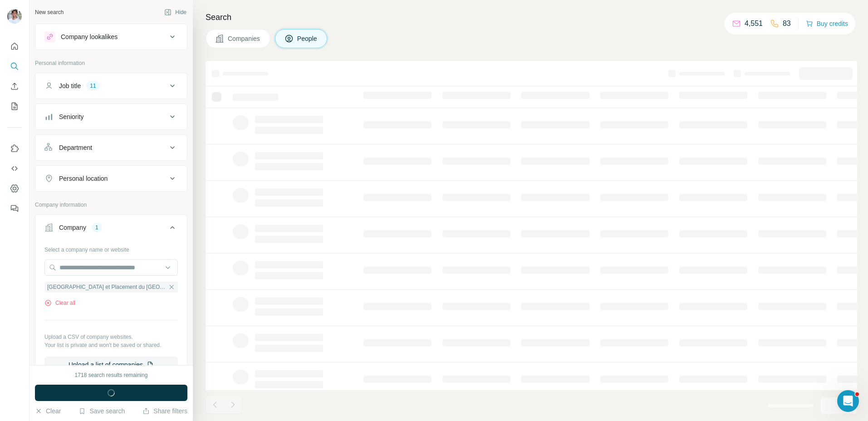  Describe the element at coordinates (83, 178) in the screenshot. I see `div: Personal location` at that location.